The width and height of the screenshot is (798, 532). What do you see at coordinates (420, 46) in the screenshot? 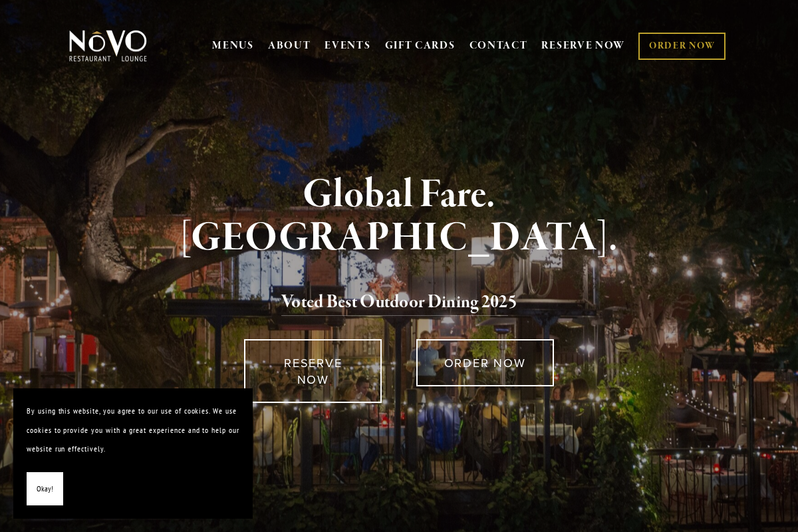
I see `a: GIFT CARDS` at bounding box center [420, 46].